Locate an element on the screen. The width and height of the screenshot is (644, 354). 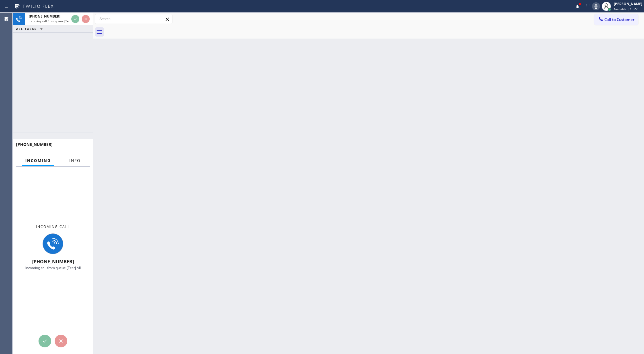
span: ALL TASKS is located at coordinates (27, 29).